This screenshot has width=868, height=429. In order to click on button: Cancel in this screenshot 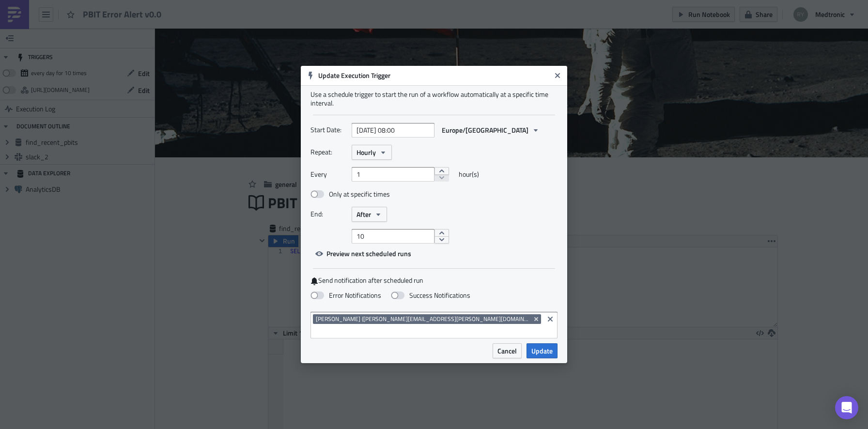, I will do `click(507, 350)`.